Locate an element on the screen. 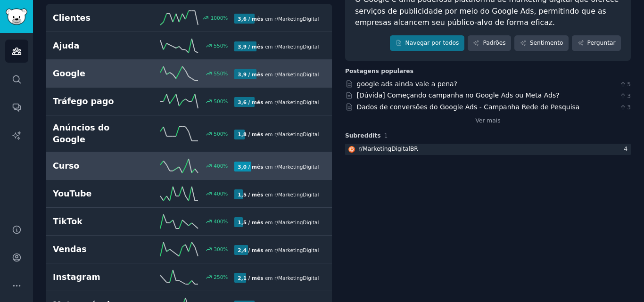 This screenshot has height=302, width=644. font: Postagens populares is located at coordinates (379, 71).